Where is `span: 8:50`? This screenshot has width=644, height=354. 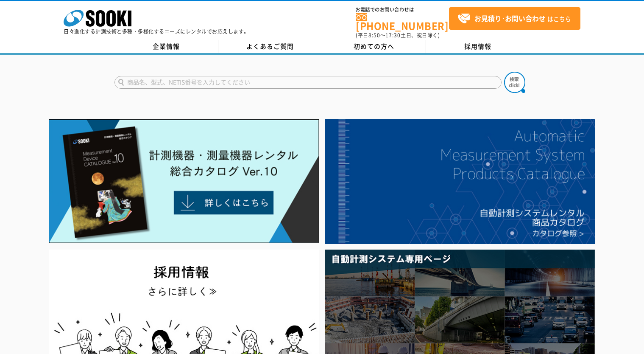
span: 8:50 is located at coordinates (375, 35).